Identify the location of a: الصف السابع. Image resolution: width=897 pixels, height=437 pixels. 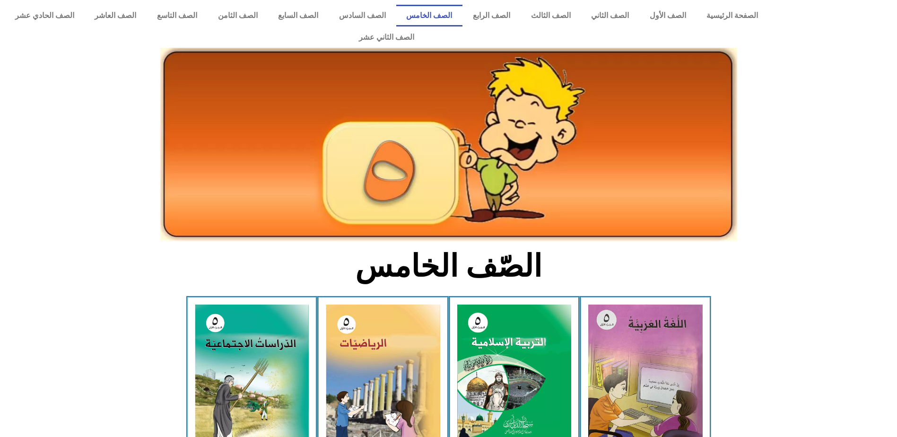
(298, 16).